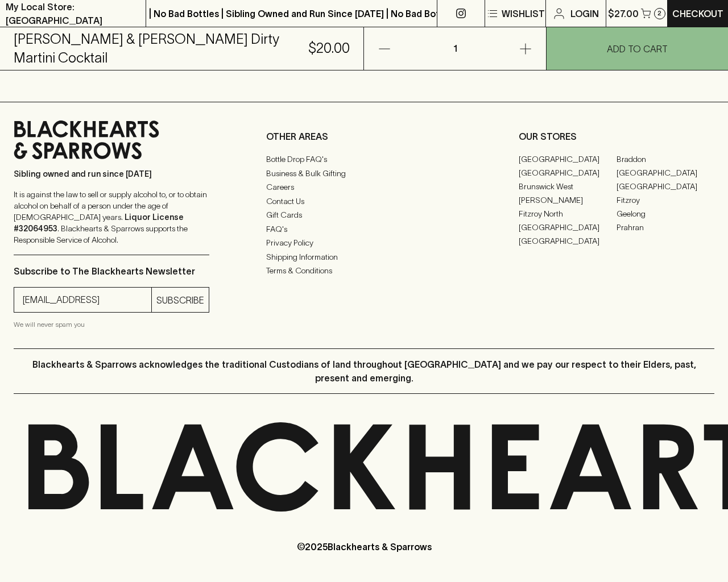  What do you see at coordinates (567, 187) in the screenshot?
I see `a: Brunswick West` at bounding box center [567, 187].